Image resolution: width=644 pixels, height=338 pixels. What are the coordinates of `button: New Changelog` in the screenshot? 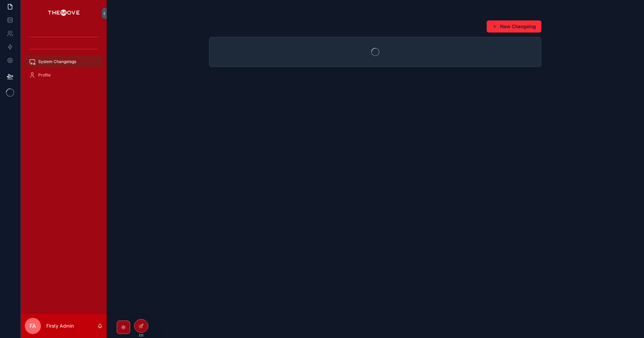 It's located at (514, 27).